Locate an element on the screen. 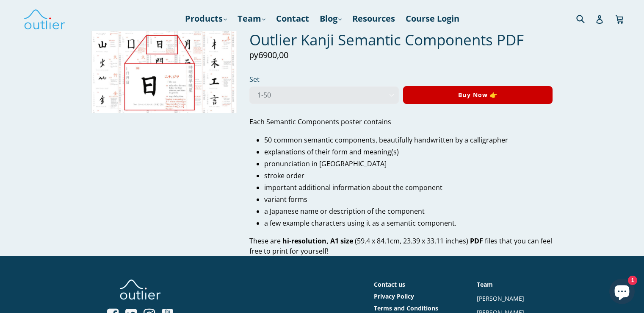 Image resolution: width=644 pixels, height=313 pixels. li: a Japanese name or description of the component is located at coordinates (409, 212).